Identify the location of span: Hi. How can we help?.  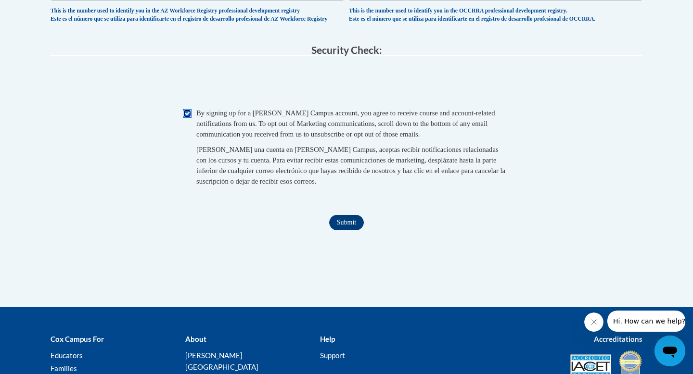
(42, 11).